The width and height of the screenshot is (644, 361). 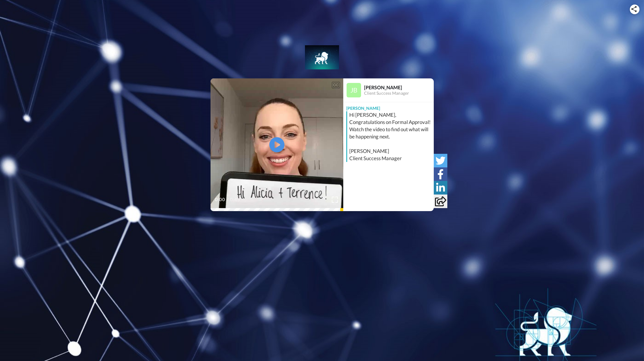 I want to click on img: Profile Image, so click(x=354, y=90).